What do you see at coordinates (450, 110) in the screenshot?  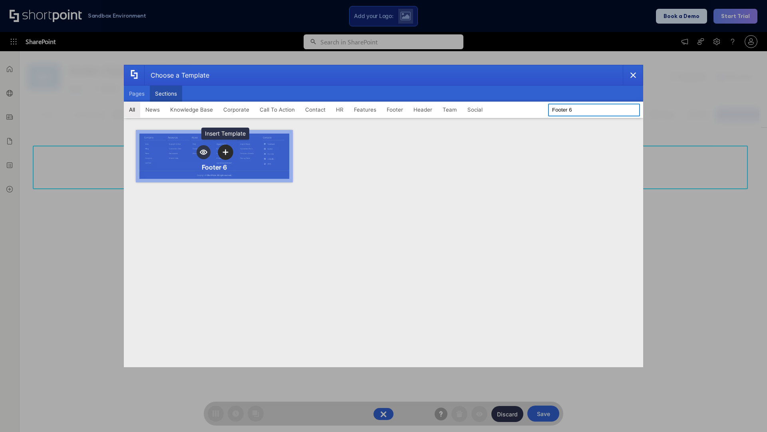 I see `button: Team` at bounding box center [450, 110].